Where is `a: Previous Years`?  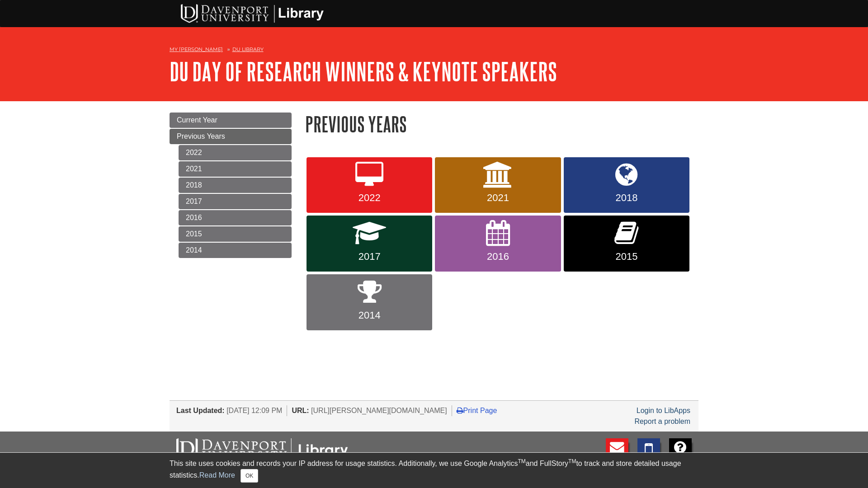 a: Previous Years is located at coordinates (230, 137).